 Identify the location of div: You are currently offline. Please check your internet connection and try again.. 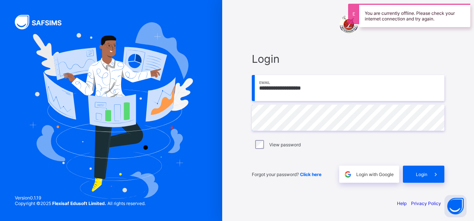
(415, 15).